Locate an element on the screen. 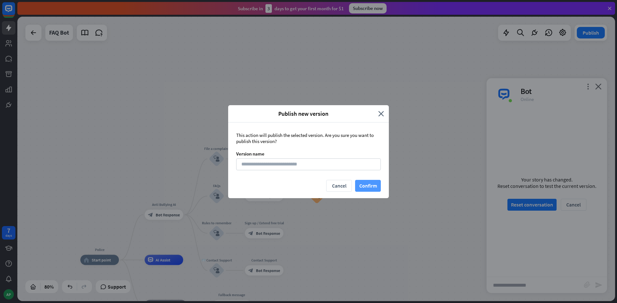  button: Open LiveChat chat widget is located at coordinates (15, 12).